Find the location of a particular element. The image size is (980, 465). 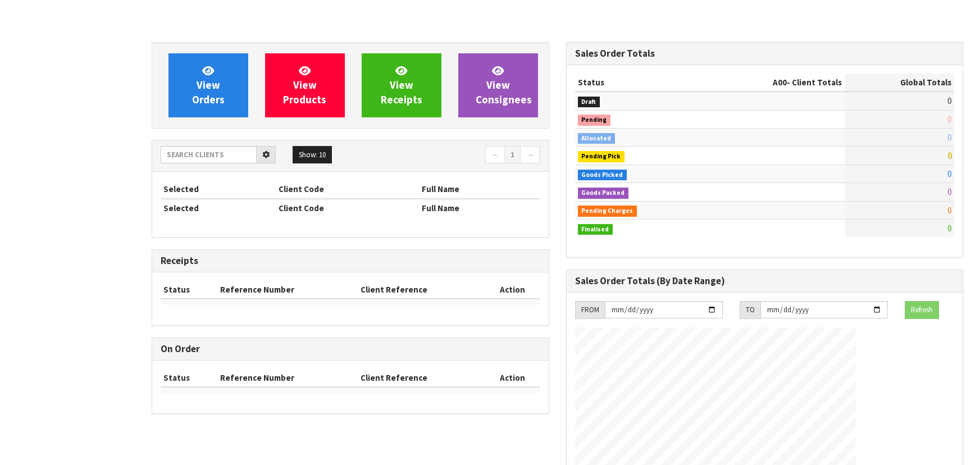

a: 1 is located at coordinates (512, 155).